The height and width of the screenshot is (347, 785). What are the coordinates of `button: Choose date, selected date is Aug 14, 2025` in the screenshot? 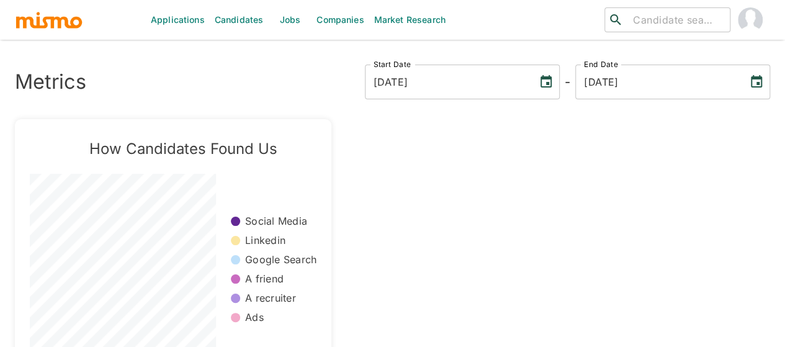 It's located at (756, 82).